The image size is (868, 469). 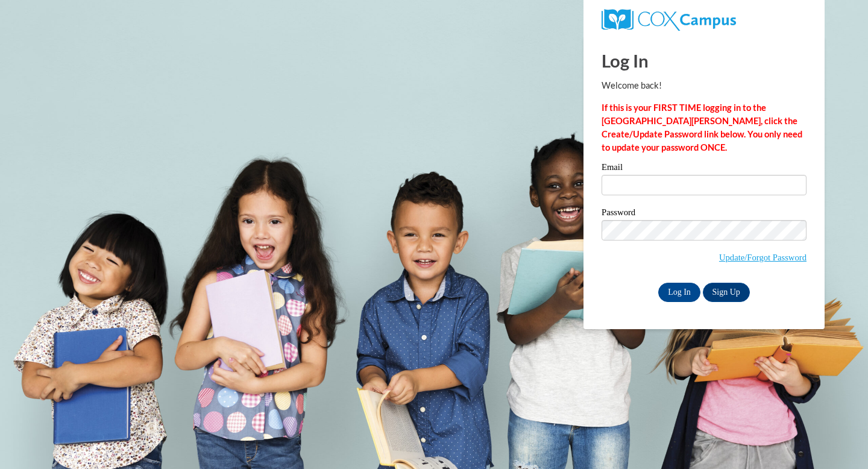 What do you see at coordinates (668, 20) in the screenshot?
I see `img: COX Campus` at bounding box center [668, 20].